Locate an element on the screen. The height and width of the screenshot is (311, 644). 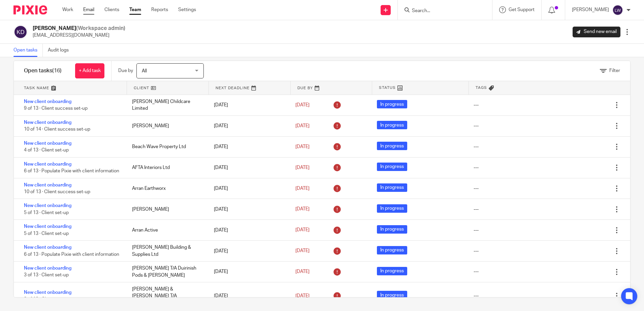
span: 4 of 13 · Client set-up is located at coordinates (46, 150).